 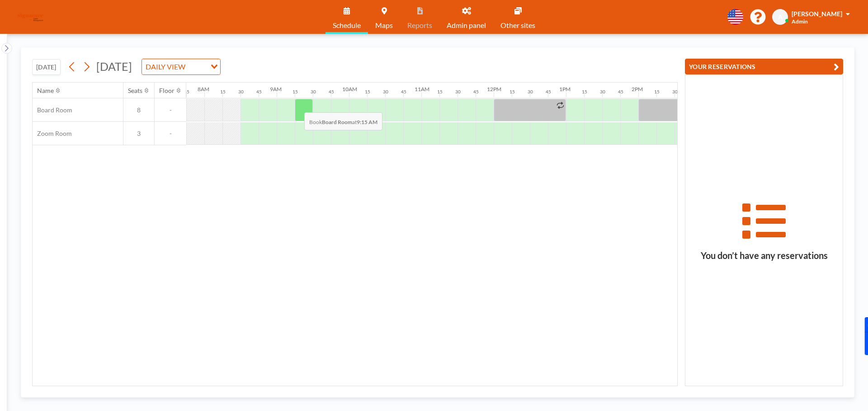 I want to click on span: Admin panel, so click(x=466, y=25).